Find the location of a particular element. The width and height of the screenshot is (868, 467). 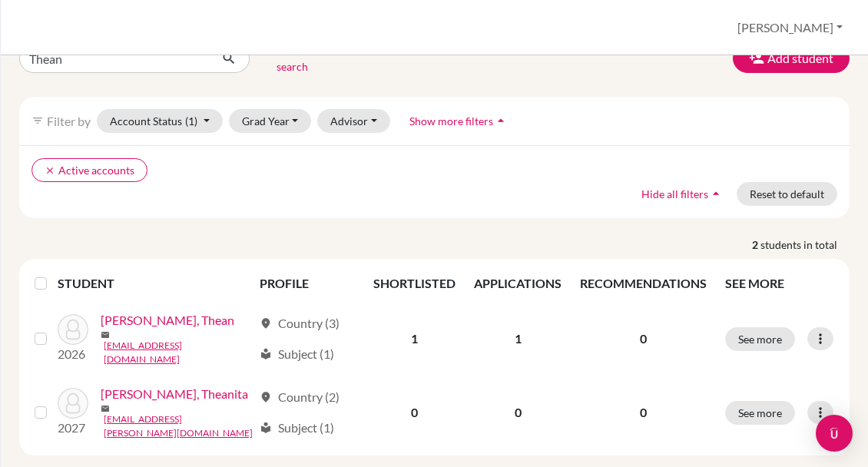

th: SEE MORE is located at coordinates (780, 283).